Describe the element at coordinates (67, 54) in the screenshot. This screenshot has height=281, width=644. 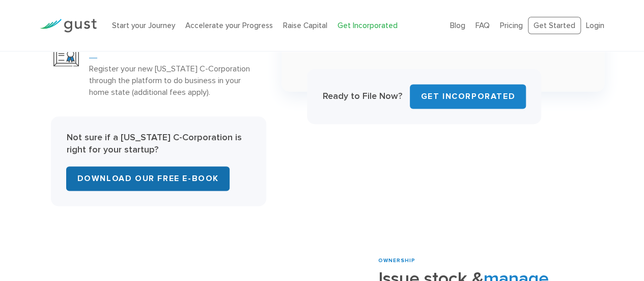
I see `img: Foreign Qualification` at that location.